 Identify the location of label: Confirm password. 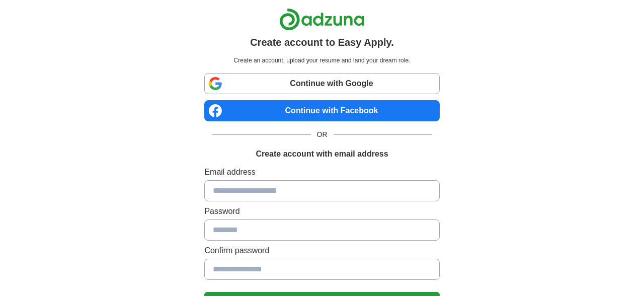
(321, 251).